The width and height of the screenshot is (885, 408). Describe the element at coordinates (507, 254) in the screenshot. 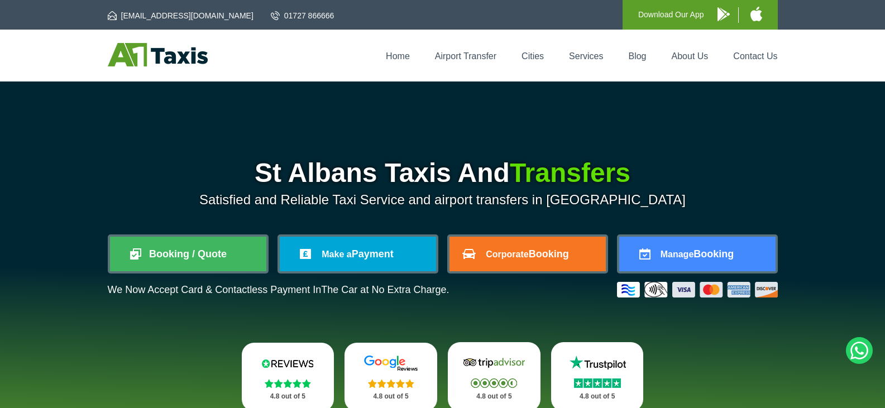

I see `span: Corporate` at that location.